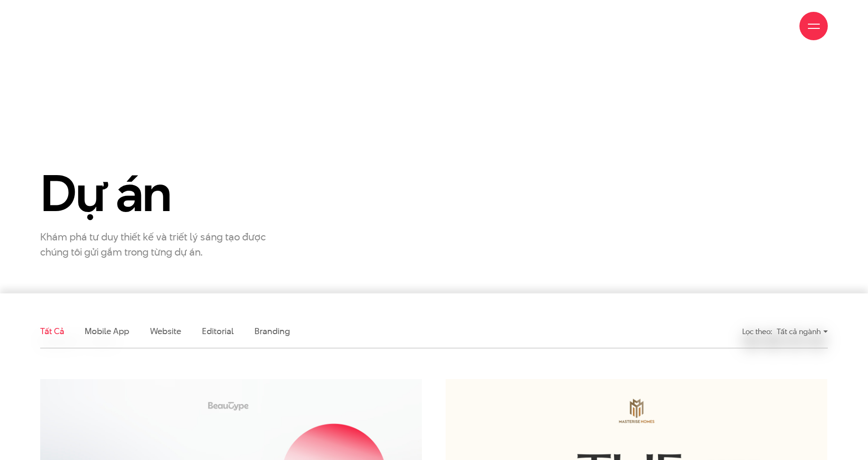 The width and height of the screenshot is (868, 460). I want to click on p: Khám phá tư duy thiết kế và triết lý sáng tạo được chúng tôi gửi gắm trong từng dự án., so click(159, 244).